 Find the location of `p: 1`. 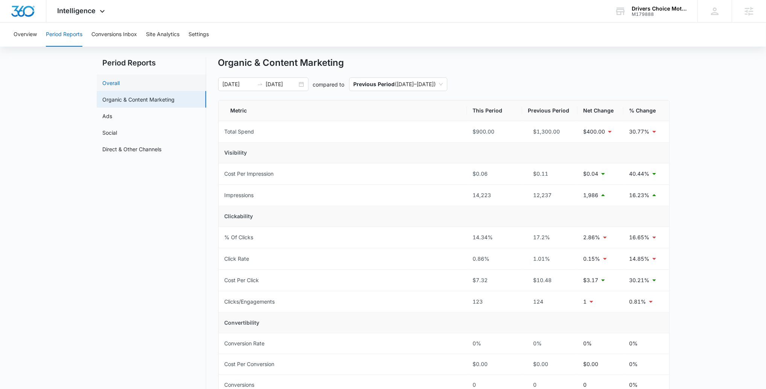

p: 1 is located at coordinates (585, 302).